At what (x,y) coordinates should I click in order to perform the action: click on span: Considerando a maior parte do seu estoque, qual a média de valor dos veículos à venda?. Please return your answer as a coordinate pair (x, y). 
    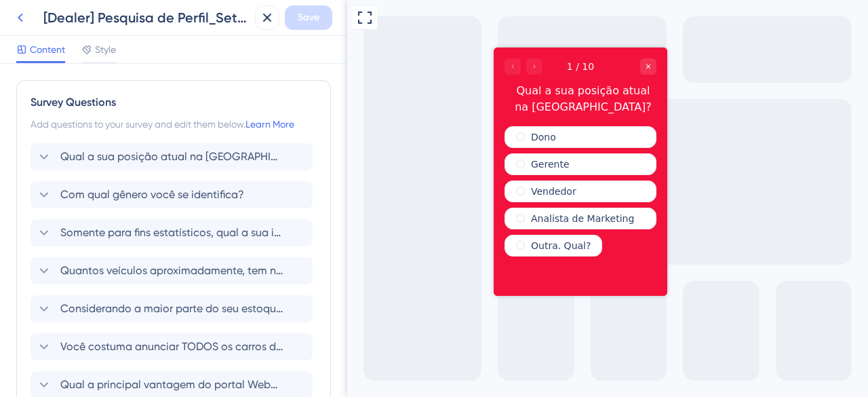
    Looking at the image, I should click on (172, 309).